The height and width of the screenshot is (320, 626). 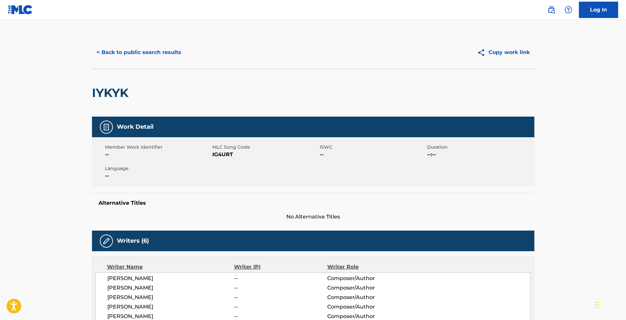 I want to click on h2: IYKYK, so click(x=112, y=93).